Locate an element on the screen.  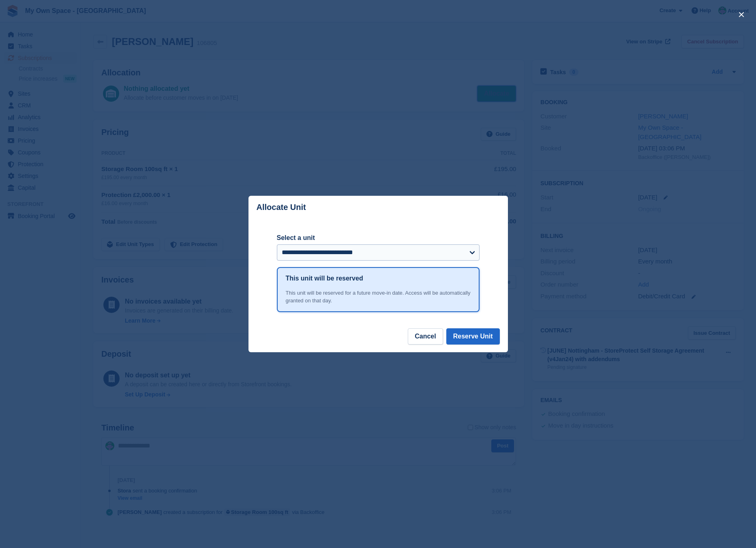
h1: This unit will be reserved is located at coordinates (325, 279).